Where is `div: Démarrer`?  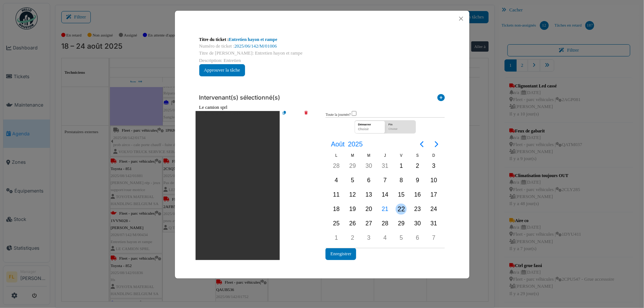 div: Démarrer is located at coordinates (370, 123).